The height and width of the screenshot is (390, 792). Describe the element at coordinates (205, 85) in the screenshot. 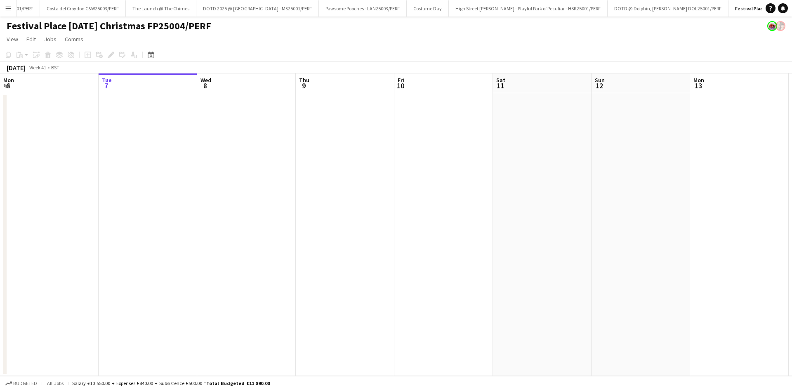

I see `span: 8` at that location.